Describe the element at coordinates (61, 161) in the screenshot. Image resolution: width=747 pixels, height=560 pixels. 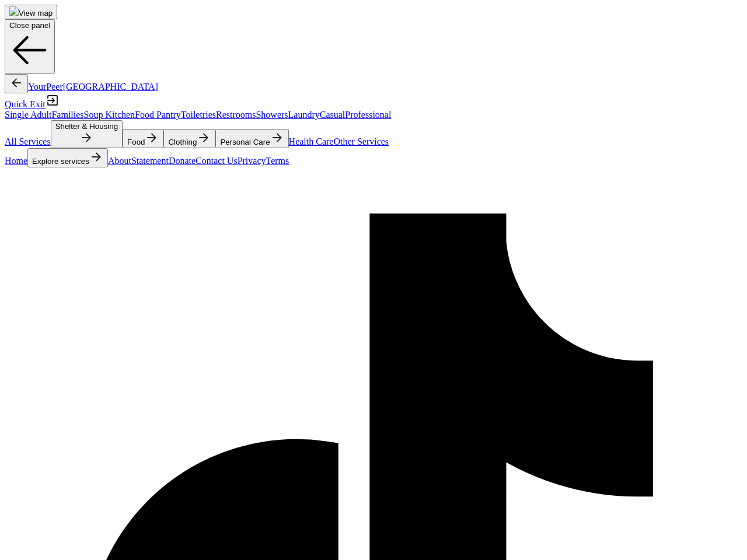
I see `span: Explore services` at that location.